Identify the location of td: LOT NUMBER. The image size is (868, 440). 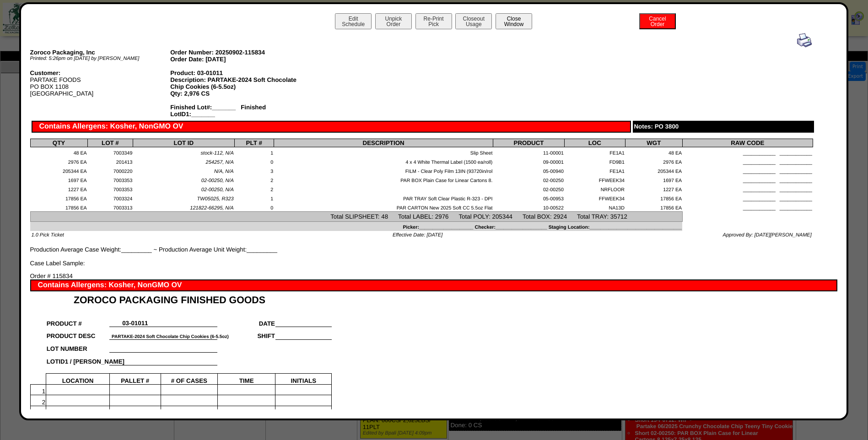
(77, 346).